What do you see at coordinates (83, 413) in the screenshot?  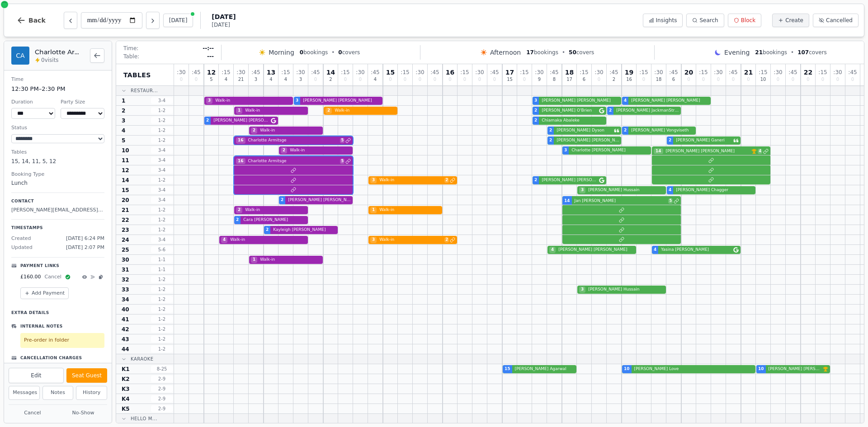 I see `button: No-Show` at bounding box center [83, 413].